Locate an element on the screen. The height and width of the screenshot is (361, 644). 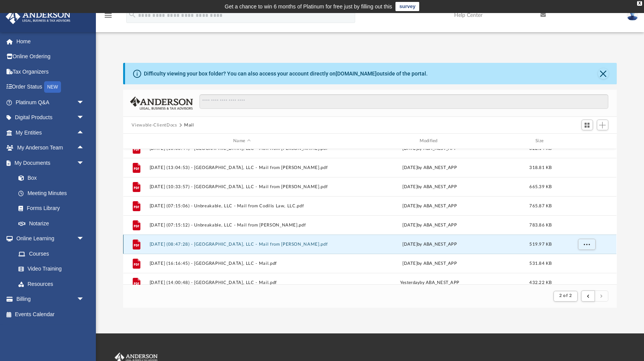
div: Size is located at coordinates (541, 141).